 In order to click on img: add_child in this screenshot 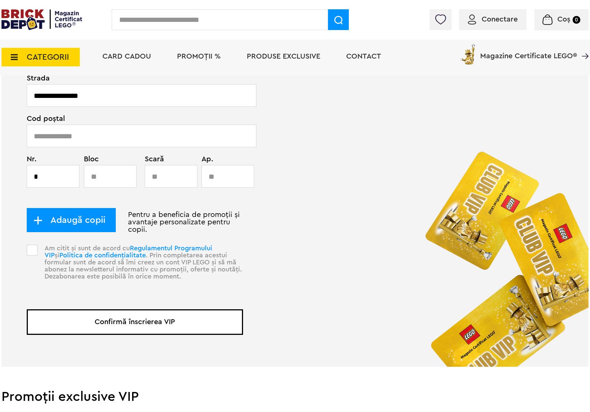, I will do `click(38, 221)`.